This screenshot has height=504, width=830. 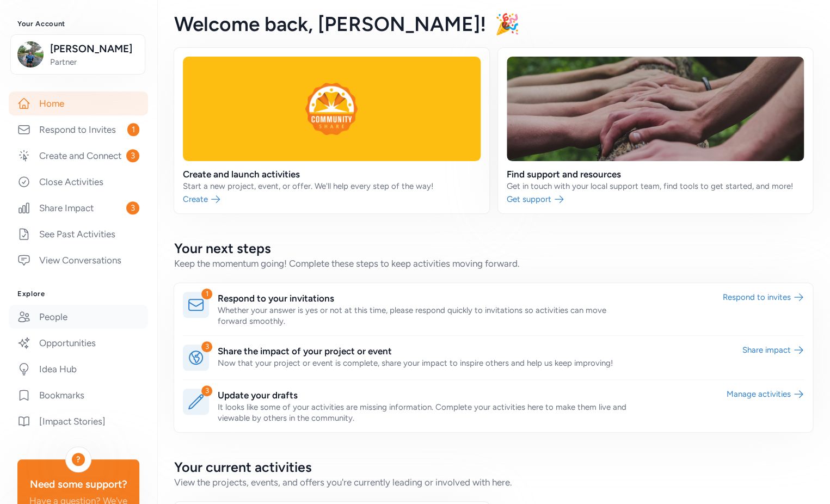 What do you see at coordinates (78, 369) in the screenshot?
I see `a: Idea Hub` at bounding box center [78, 369].